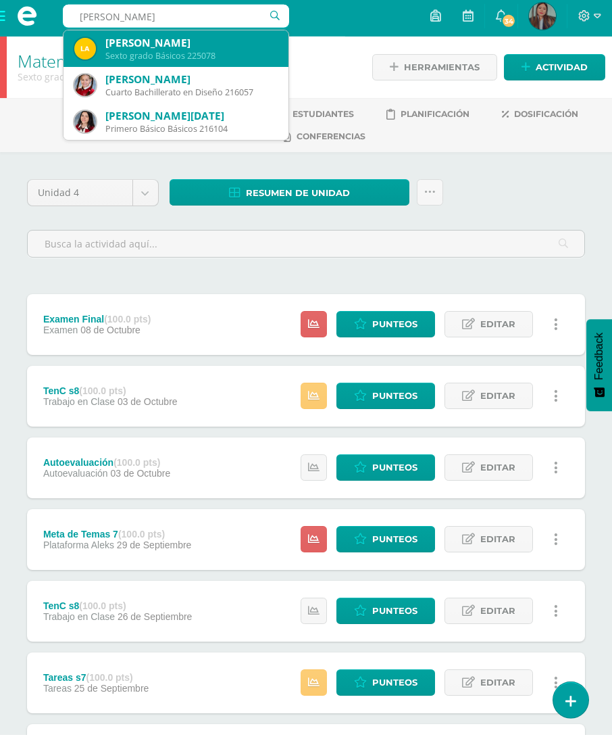 The image size is (612, 739). Describe the element at coordinates (546, 118) in the screenshot. I see `span: Dosificación` at that location.